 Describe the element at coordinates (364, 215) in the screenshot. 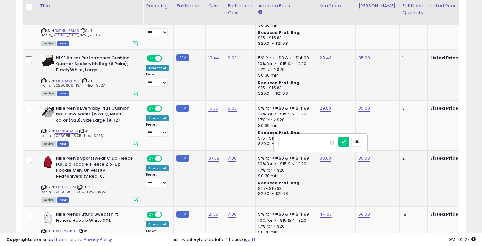

I see `a: 60.00` at that location.